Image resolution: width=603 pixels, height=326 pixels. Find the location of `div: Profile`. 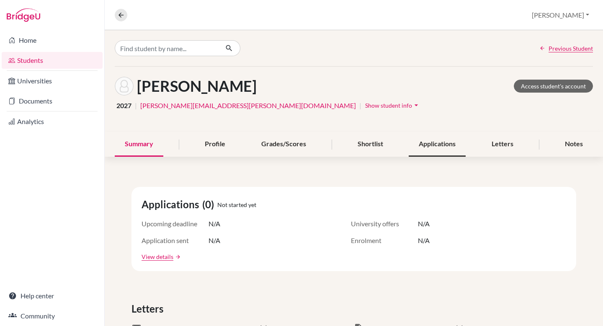

div: Profile is located at coordinates (215, 144).